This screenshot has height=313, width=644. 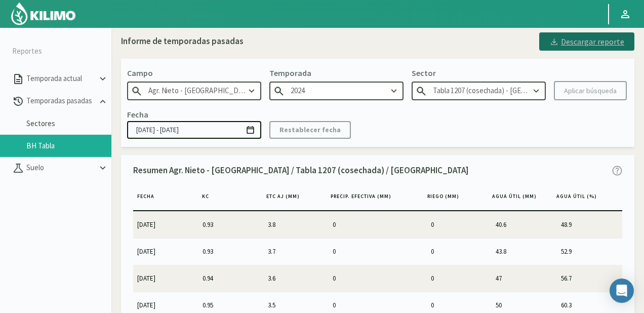 What do you see at coordinates (478, 73) in the screenshot?
I see `p: Sector` at bounding box center [478, 73].